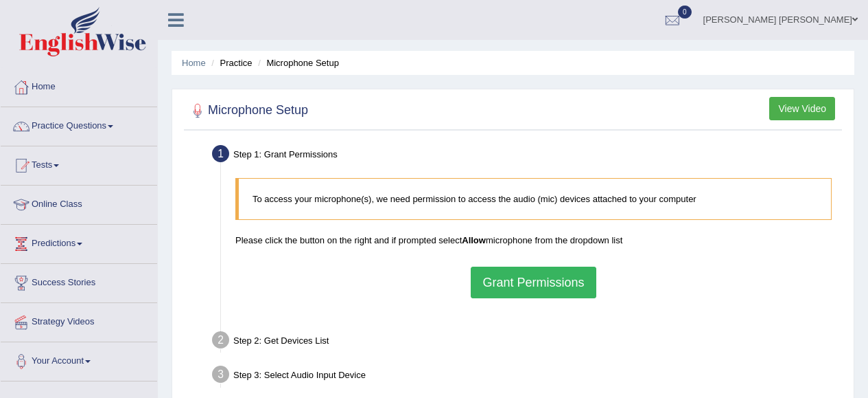  Describe the element at coordinates (526, 377) in the screenshot. I see `div: Step 3: Select Audio Input Device` at that location.